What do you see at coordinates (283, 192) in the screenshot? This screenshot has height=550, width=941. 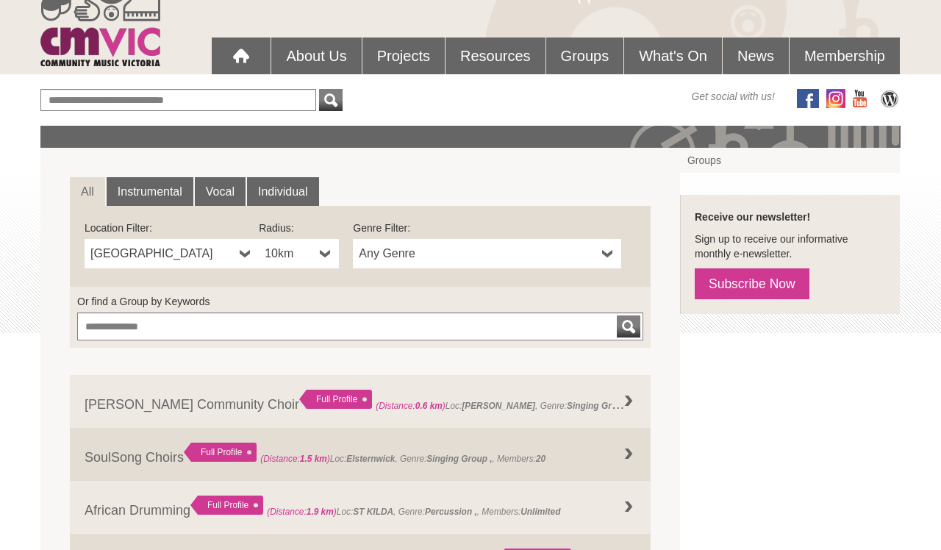 I see `a: Individual` at bounding box center [283, 192].